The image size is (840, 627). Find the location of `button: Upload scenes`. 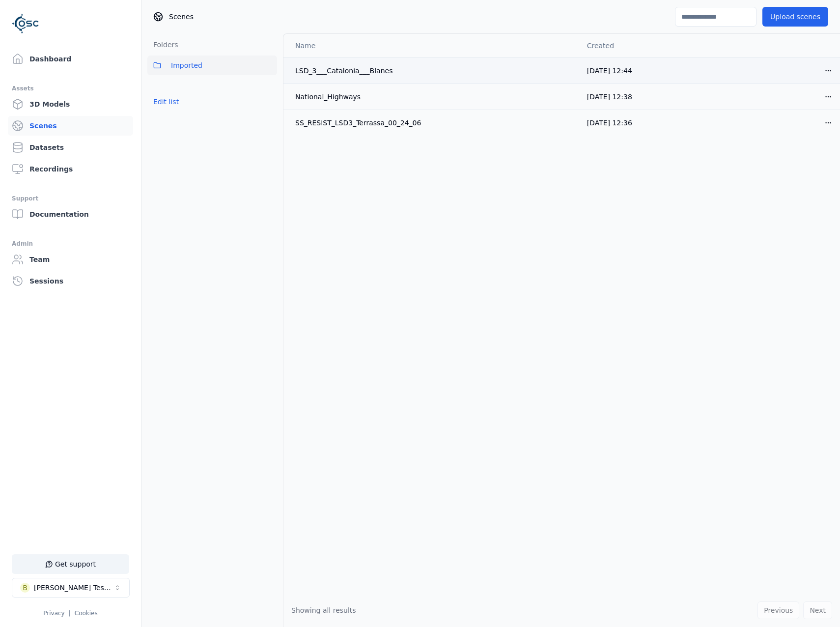

button: Upload scenes is located at coordinates (795, 17).